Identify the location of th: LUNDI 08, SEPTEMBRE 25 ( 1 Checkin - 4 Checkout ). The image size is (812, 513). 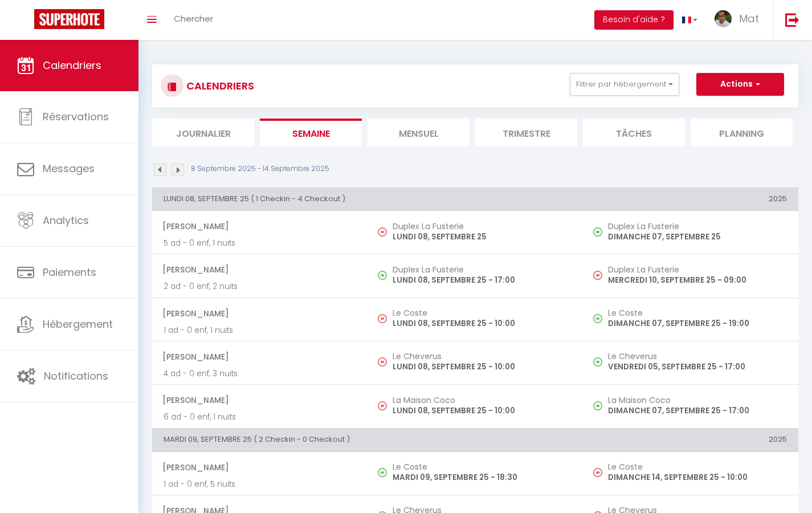
(368, 199).